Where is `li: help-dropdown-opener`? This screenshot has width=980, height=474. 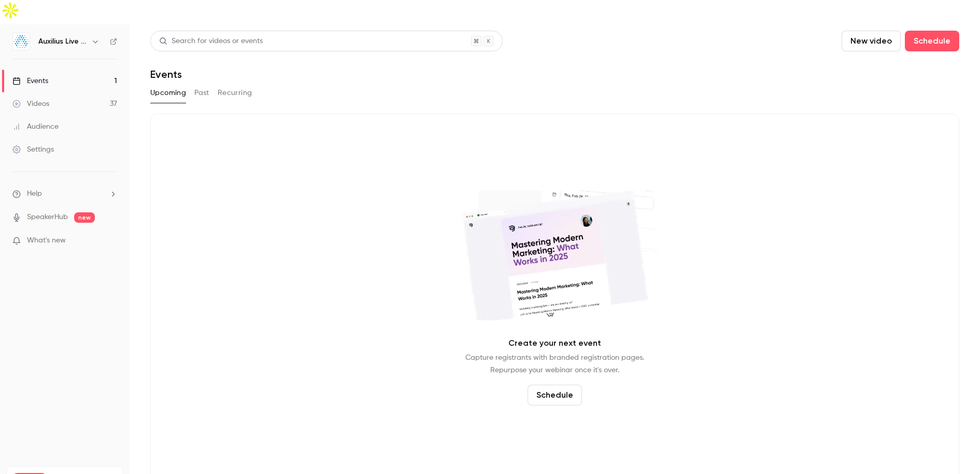 li: help-dropdown-opener is located at coordinates (65, 193).